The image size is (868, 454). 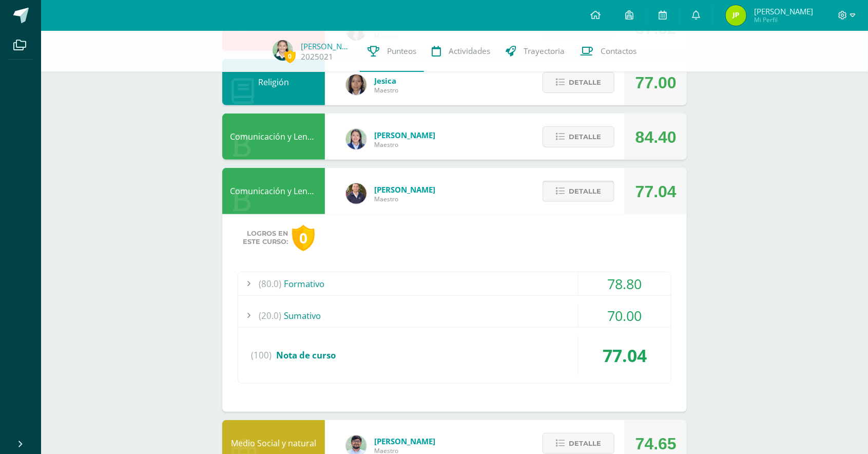 What do you see at coordinates (270, 283) in the screenshot?
I see `span: (80.0)` at bounding box center [270, 283].